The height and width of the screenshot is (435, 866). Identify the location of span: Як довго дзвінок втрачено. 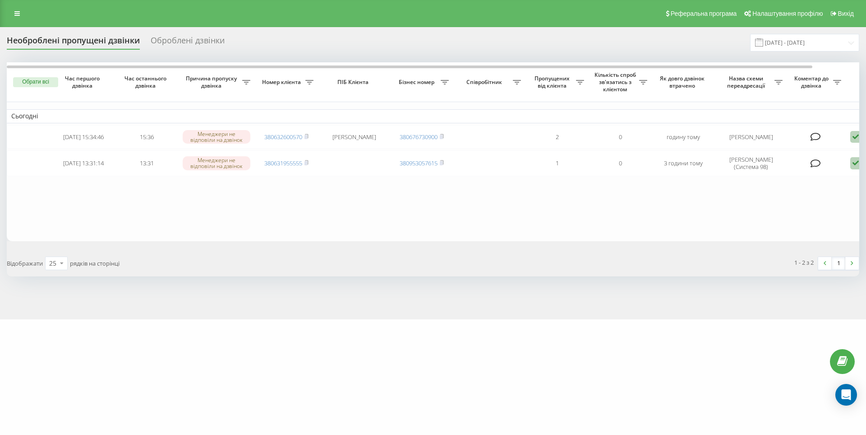
(684, 82).